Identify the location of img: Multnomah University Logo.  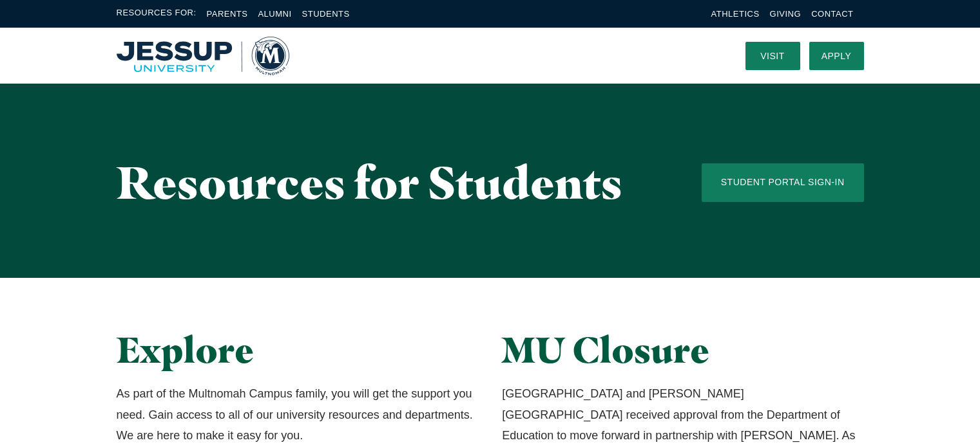
(203, 56).